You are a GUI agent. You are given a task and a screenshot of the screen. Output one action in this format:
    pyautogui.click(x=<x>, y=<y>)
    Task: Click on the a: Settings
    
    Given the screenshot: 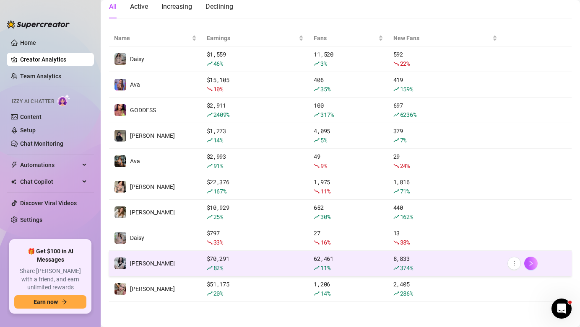 What is the action you would take?
    pyautogui.click(x=31, y=220)
    